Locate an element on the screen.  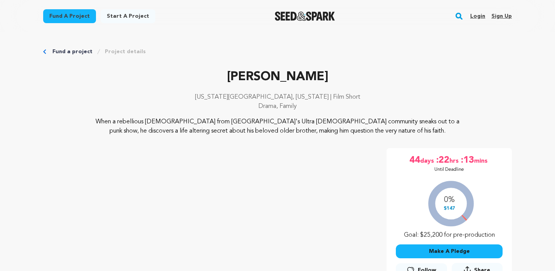
div: Breadcrumb is located at coordinates (277, 52).